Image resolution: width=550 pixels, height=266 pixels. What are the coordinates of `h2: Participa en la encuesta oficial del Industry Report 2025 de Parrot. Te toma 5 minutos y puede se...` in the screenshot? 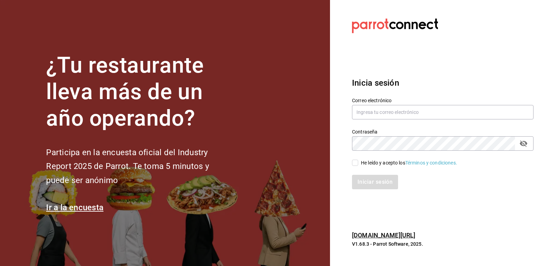 It's located at (139, 166).